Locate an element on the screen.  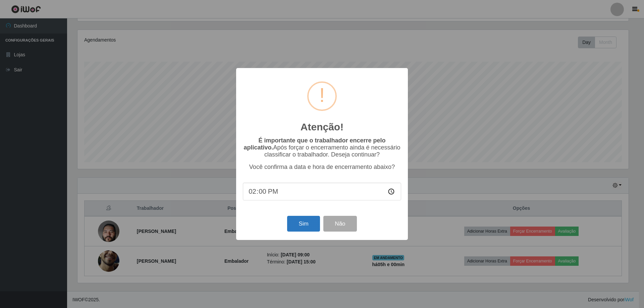
p: Após forçar o encerramento ainda é necessário classificar o trabalhador. Deseja continuar? is located at coordinates (322, 148).